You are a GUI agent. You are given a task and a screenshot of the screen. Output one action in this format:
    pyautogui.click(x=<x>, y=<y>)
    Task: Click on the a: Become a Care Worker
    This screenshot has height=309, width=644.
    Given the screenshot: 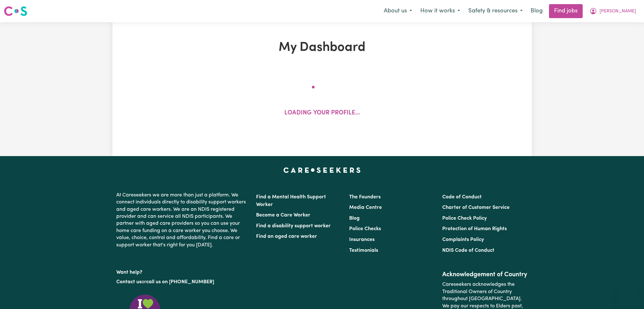 What is the action you would take?
    pyautogui.click(x=283, y=215)
    